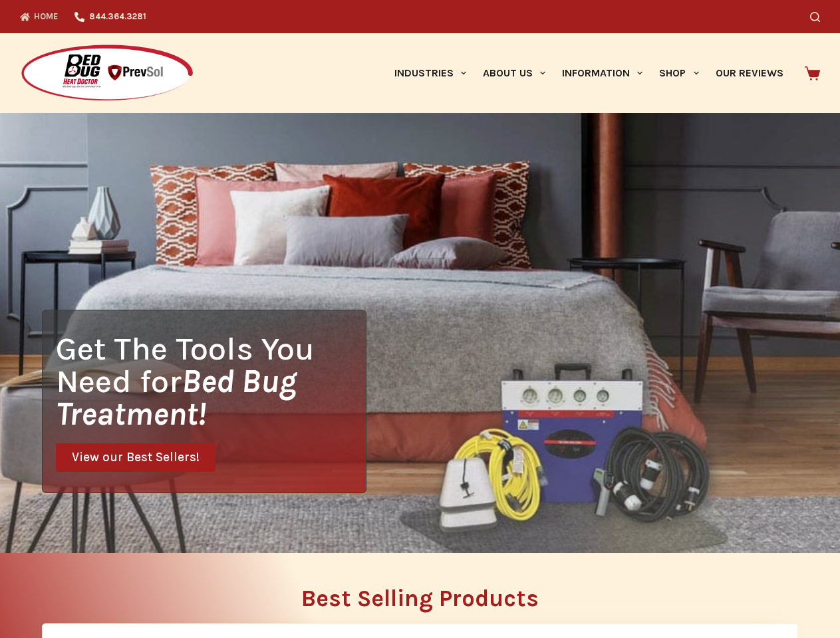 The image size is (840, 638). What do you see at coordinates (136, 457) in the screenshot?
I see `span: View our Best Sellers!` at bounding box center [136, 457].